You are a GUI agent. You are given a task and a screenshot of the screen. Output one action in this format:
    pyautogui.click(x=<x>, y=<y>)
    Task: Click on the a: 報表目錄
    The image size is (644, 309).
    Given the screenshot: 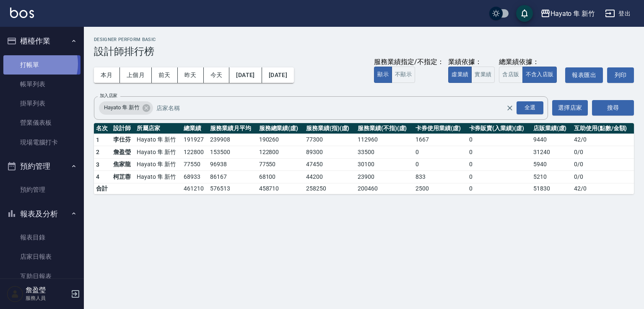 What is the action you would take?
    pyautogui.click(x=42, y=237)
    